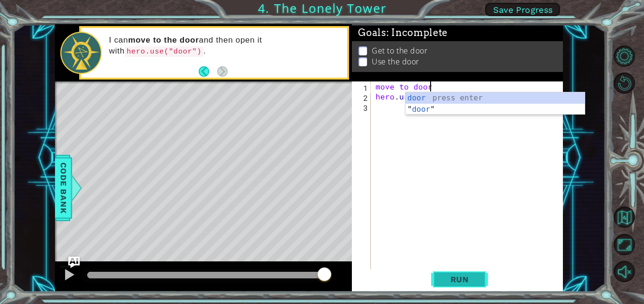  I want to click on button: Back, so click(207, 72).